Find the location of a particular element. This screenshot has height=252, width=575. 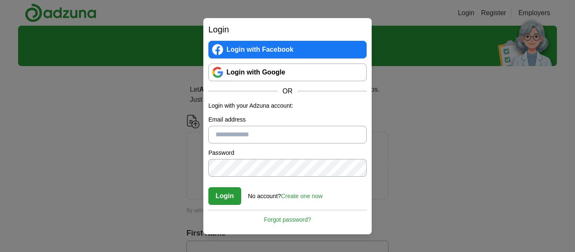

p: Login with your Adzuna account: is located at coordinates (288, 106).